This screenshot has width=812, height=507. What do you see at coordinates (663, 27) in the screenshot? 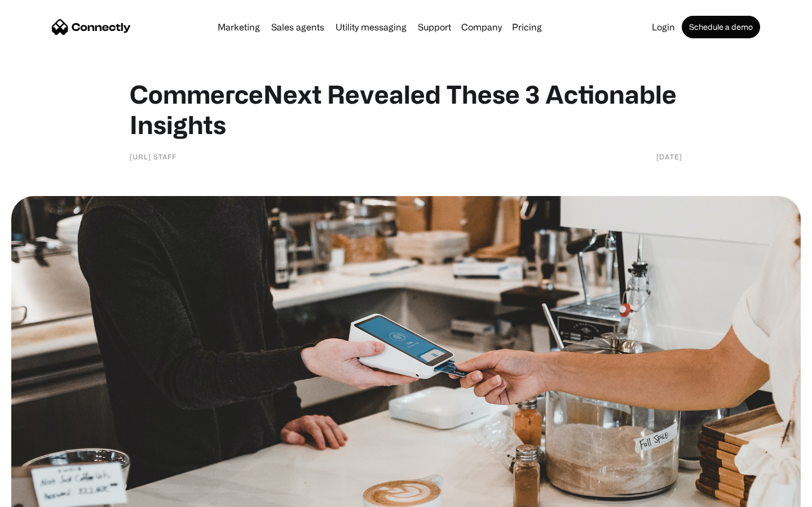
I see `a: Login` at bounding box center [663, 27].